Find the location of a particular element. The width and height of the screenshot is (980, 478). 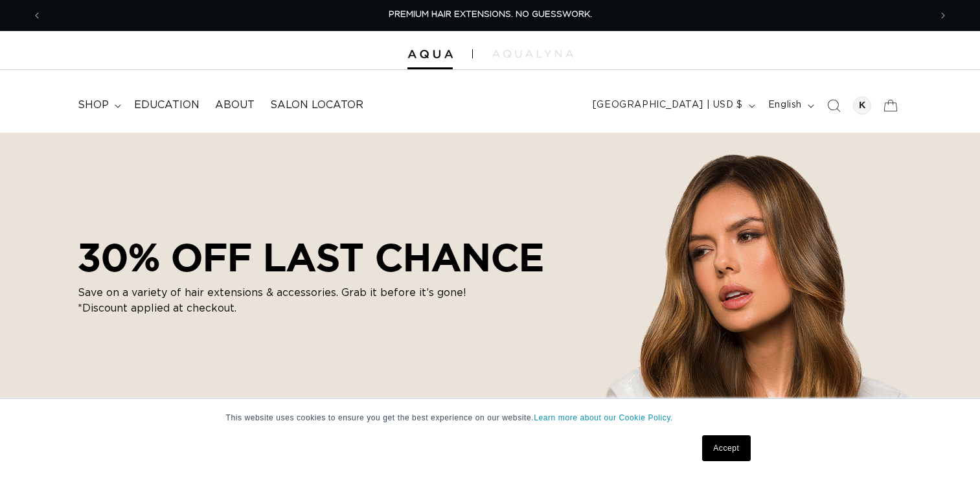

summary: shop is located at coordinates (98, 105).